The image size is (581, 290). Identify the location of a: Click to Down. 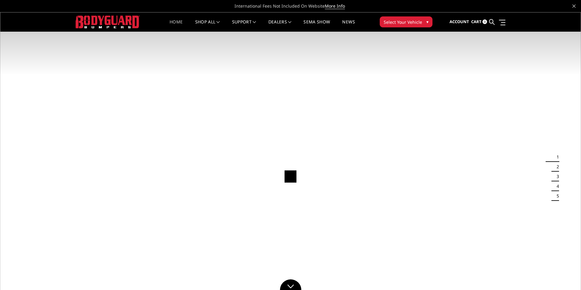
(290, 285).